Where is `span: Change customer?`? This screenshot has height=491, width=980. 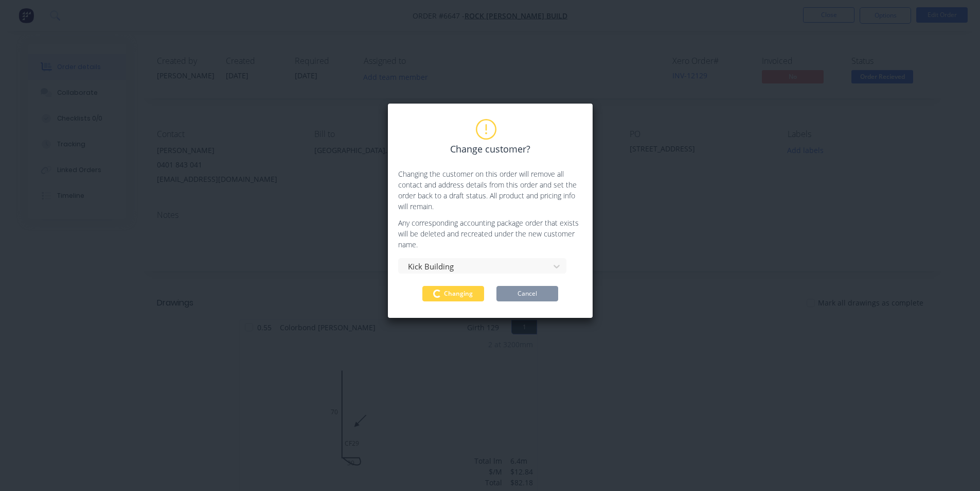 span: Change customer? is located at coordinates (491, 149).